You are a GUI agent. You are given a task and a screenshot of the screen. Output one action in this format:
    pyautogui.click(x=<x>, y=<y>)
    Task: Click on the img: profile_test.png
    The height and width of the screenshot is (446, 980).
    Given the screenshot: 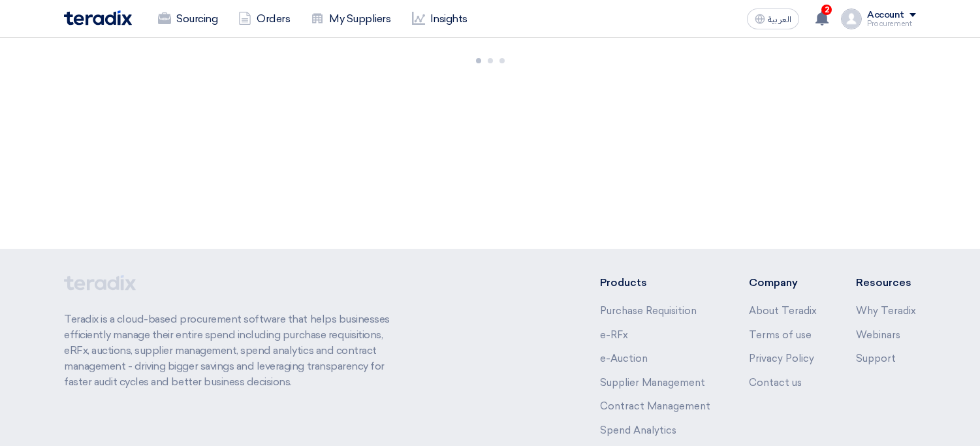 What is the action you would take?
    pyautogui.click(x=851, y=19)
    